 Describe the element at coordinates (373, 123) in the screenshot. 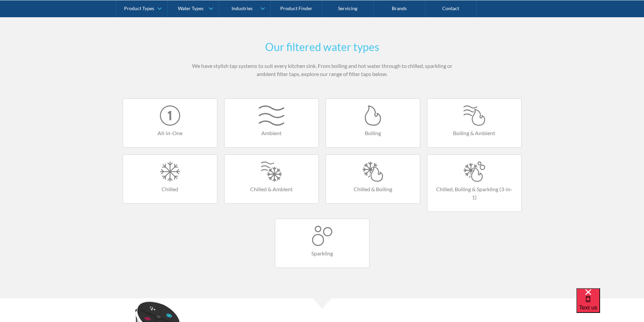

I see `a: Boiling` at that location.